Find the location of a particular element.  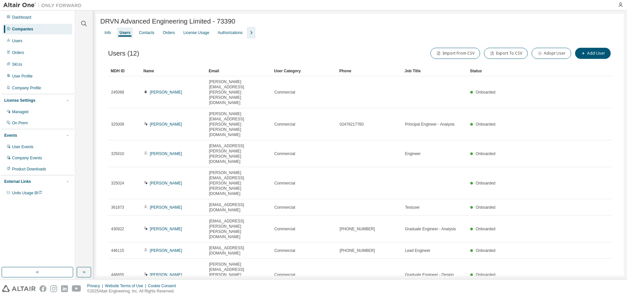

div: Info is located at coordinates (108, 33).